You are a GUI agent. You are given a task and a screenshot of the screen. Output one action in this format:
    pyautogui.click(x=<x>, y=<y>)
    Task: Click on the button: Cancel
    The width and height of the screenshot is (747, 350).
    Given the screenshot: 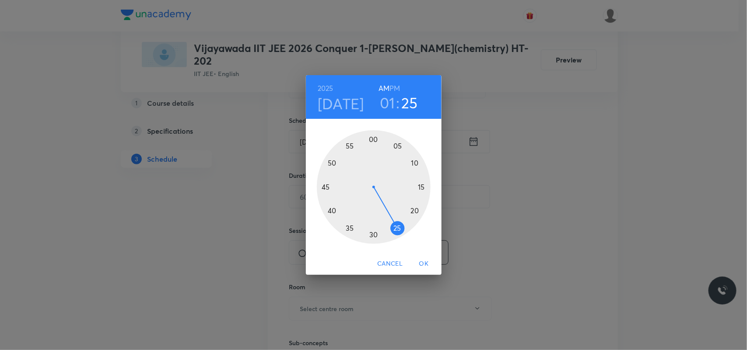 What is the action you would take?
    pyautogui.click(x=390, y=264)
    